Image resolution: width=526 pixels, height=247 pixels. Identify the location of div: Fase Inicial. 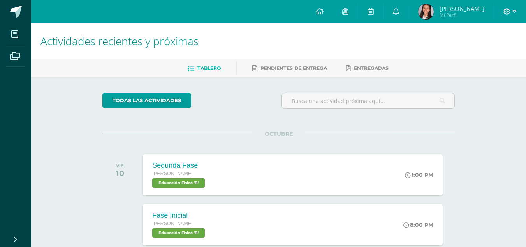
(180, 215).